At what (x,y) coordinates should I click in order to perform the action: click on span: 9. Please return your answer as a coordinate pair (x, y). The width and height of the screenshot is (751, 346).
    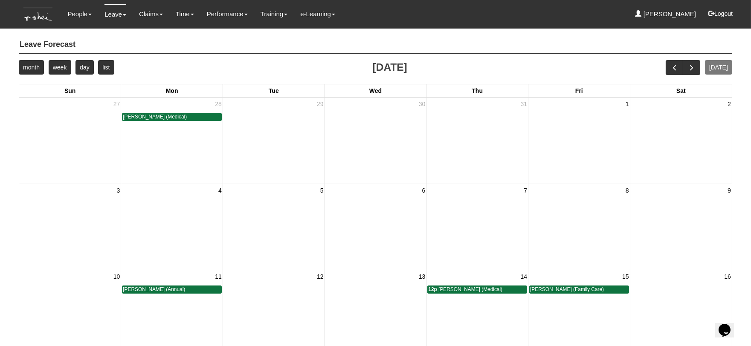
    Looking at the image, I should click on (729, 191).